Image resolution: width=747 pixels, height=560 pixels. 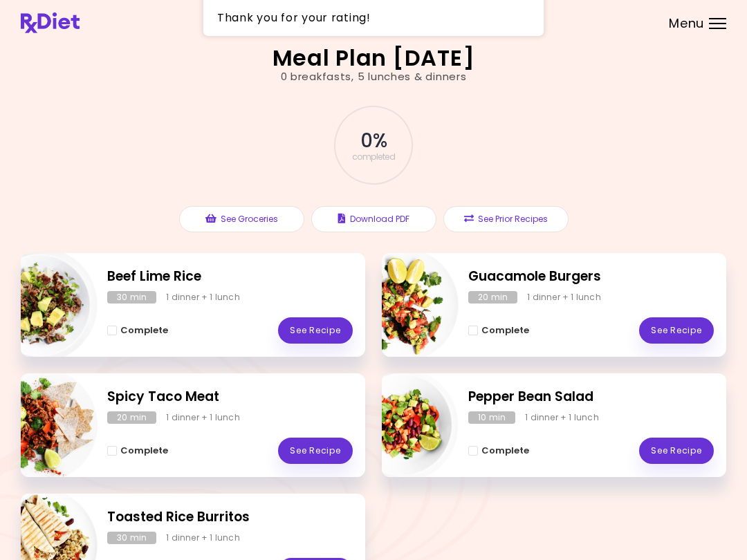 What do you see at coordinates (229, 397) in the screenshot?
I see `h2: Spicy Taco Meat` at bounding box center [229, 397].